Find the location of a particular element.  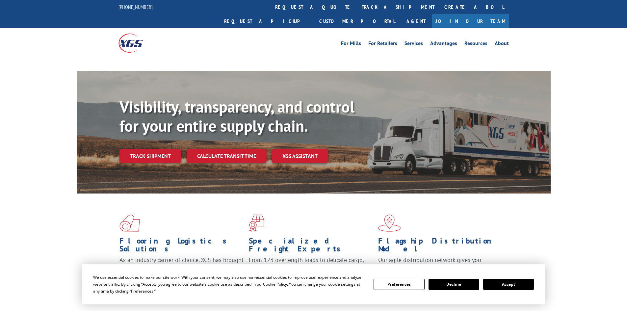

a: XGS ASSISTANT is located at coordinates (300, 156).